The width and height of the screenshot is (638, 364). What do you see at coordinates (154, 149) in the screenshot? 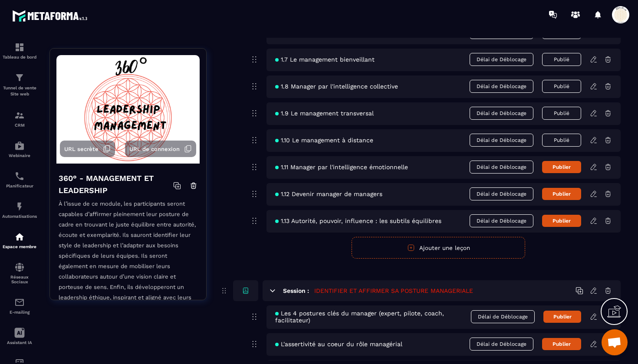
I see `span: URL de connexion` at bounding box center [154, 149].